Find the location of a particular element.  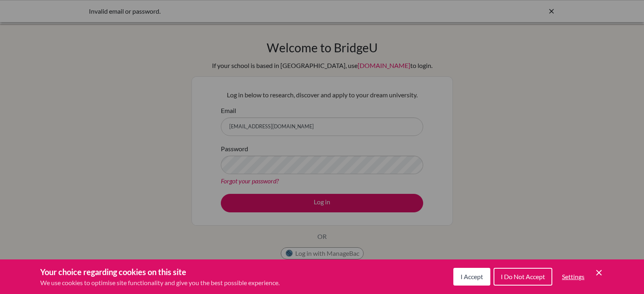

button: I Accept is located at coordinates (472, 276).